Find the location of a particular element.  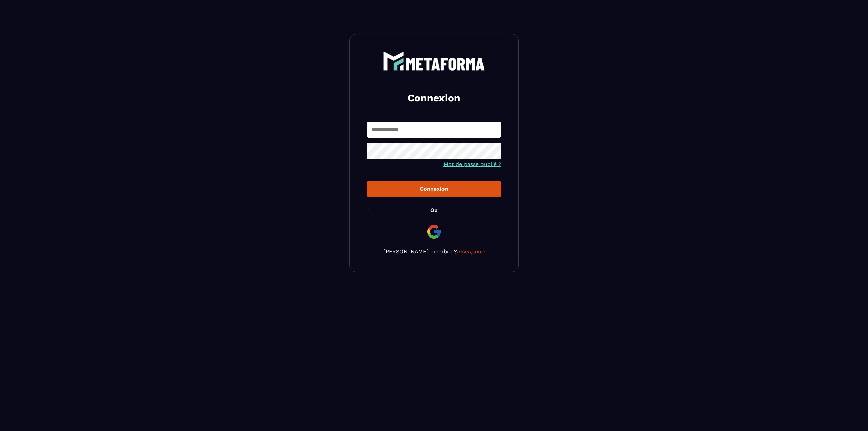

a: Inscription is located at coordinates (471, 251).